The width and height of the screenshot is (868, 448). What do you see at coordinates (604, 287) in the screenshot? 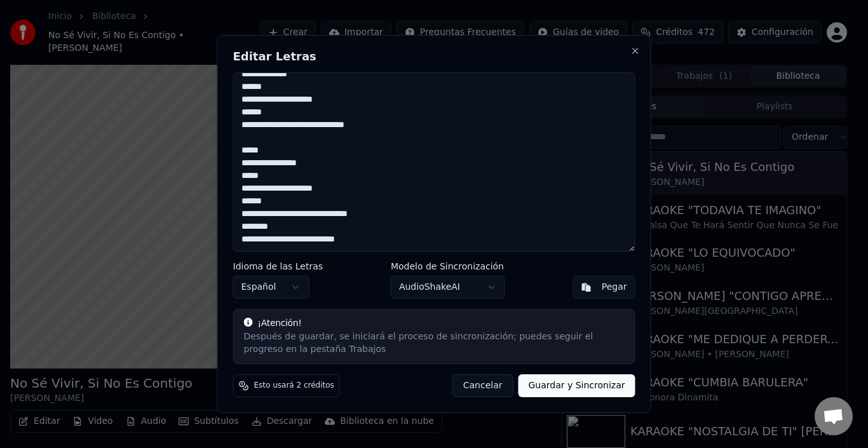
I see `button: Pegar` at bounding box center [604, 287].